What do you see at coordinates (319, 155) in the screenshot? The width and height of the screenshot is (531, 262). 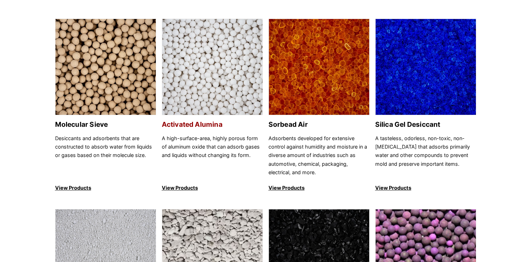 I see `p: Adsorbents developed for extensive control against humidity and moisture in a diverse amount of i...` at bounding box center [319, 155].